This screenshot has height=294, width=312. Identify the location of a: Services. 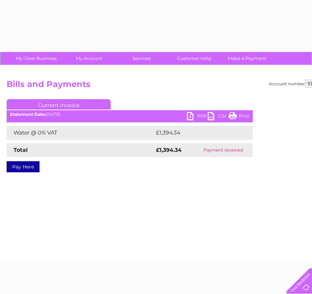
(141, 58).